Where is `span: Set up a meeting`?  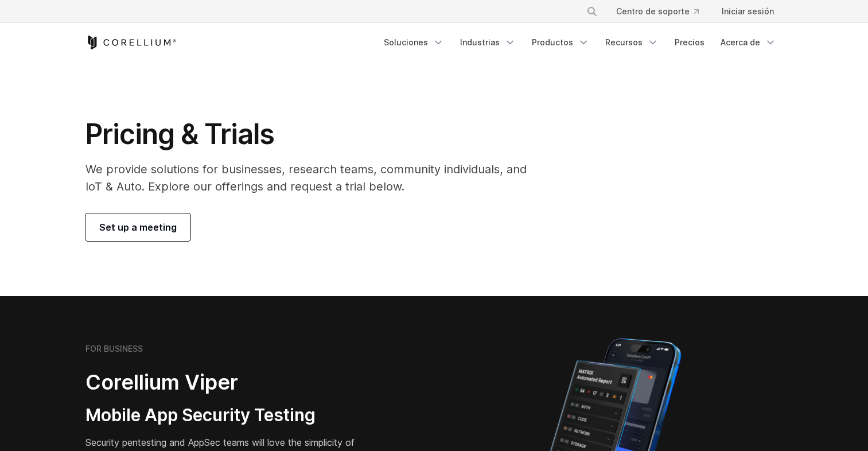 span: Set up a meeting is located at coordinates (137, 227).